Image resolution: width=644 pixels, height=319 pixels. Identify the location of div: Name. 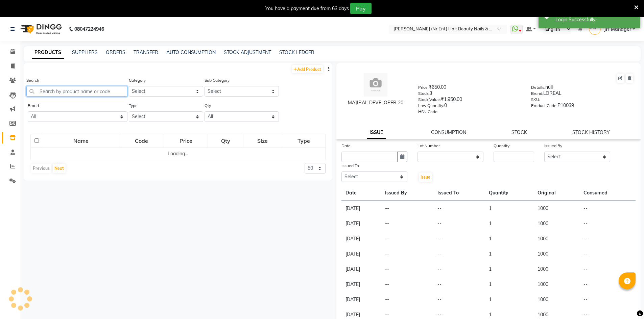
(81, 141).